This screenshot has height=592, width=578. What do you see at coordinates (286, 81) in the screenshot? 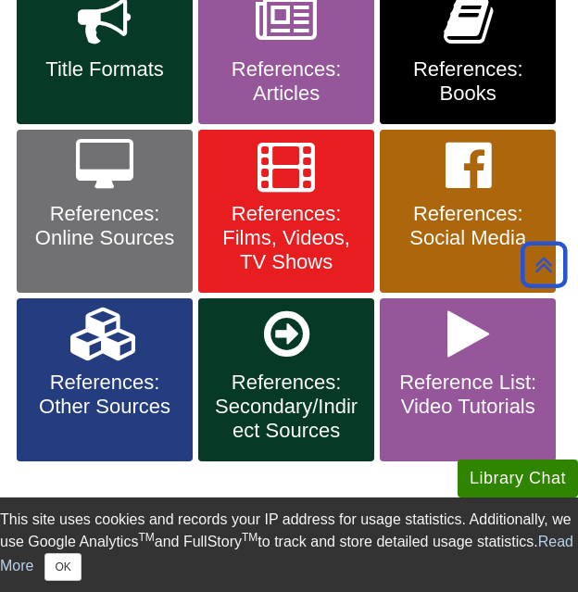
I see `span: References: Articles` at bounding box center [286, 81].